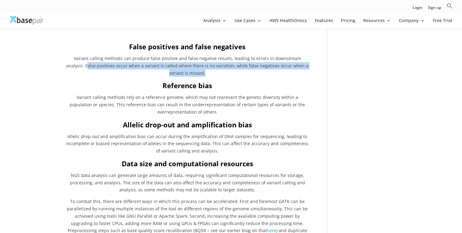 The height and width of the screenshot is (233, 462). What do you see at coordinates (377, 24) in the screenshot?
I see `a: Resources` at bounding box center [377, 24].